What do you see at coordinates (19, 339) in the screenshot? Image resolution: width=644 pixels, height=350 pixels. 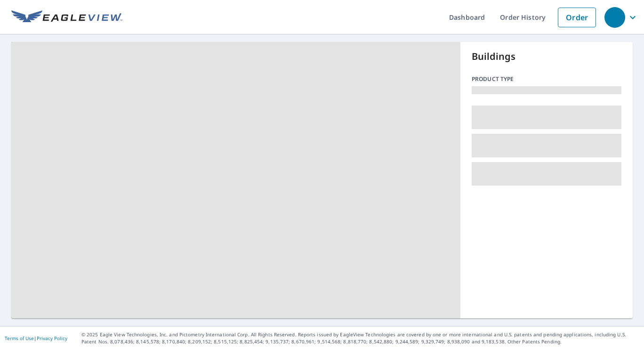 I see `a: Terms of Use` at bounding box center [19, 339].